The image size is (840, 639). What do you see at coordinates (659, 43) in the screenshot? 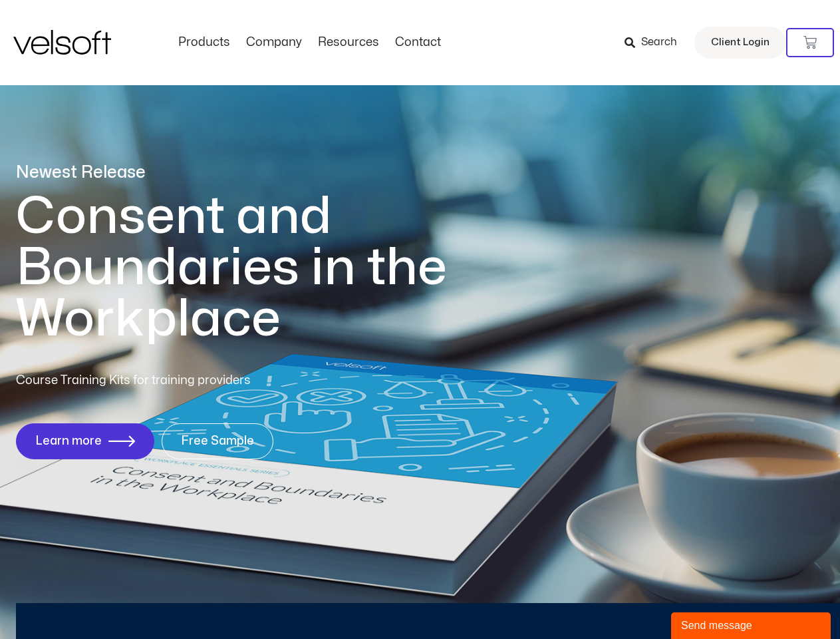
I see `span: Search` at bounding box center [659, 43].